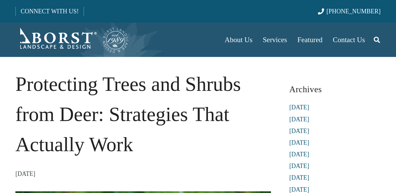 The width and height of the screenshot is (396, 193). What do you see at coordinates (274, 40) in the screenshot?
I see `span: Services` at bounding box center [274, 40].